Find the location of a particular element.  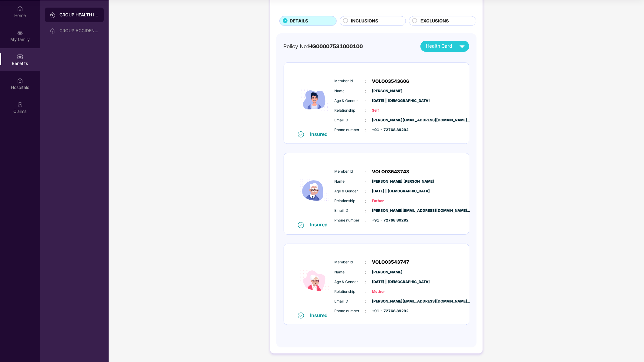

button: Health Card is located at coordinates (445, 46).